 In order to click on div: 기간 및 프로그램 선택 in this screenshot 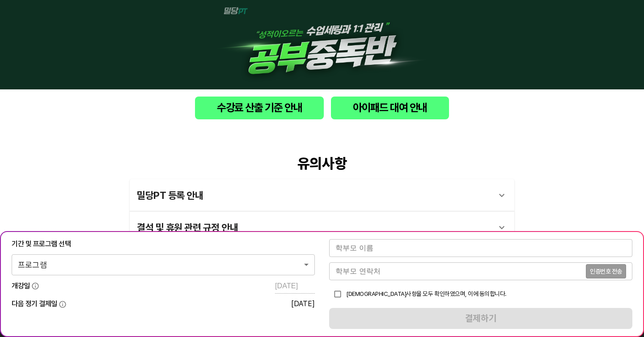, I will do `click(163, 244)`.